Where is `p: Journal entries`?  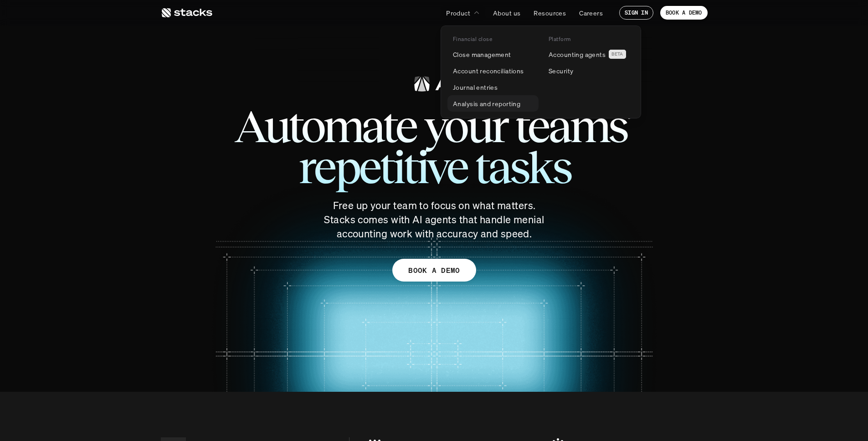
p: Journal entries is located at coordinates (475, 87).